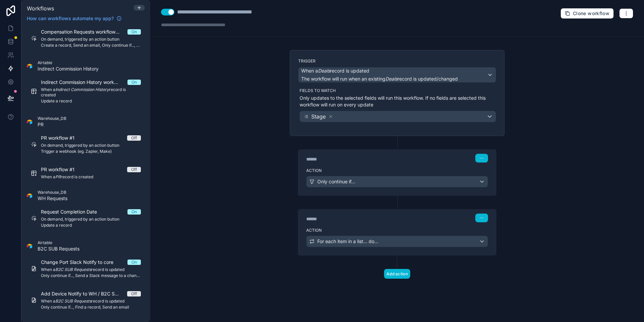  Describe the element at coordinates (335, 71) in the screenshot. I see `span: When a record is updated` at that location.